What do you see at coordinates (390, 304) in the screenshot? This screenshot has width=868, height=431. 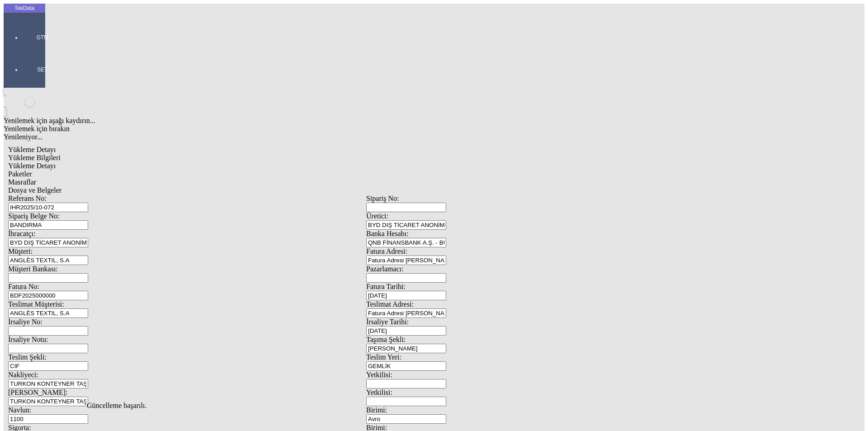 I see `span: Teslimat Adresi:` at bounding box center [390, 304].